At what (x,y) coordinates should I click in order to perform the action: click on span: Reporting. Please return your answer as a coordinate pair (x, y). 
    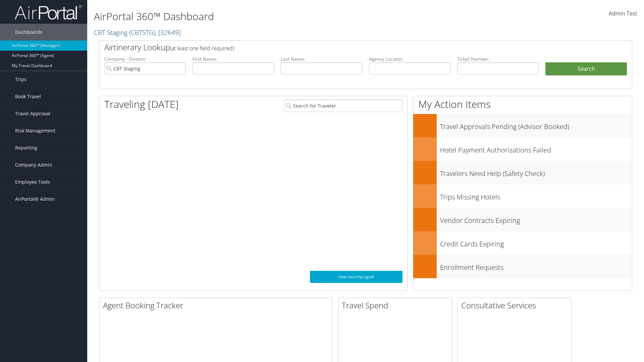
    Looking at the image, I should click on (26, 147).